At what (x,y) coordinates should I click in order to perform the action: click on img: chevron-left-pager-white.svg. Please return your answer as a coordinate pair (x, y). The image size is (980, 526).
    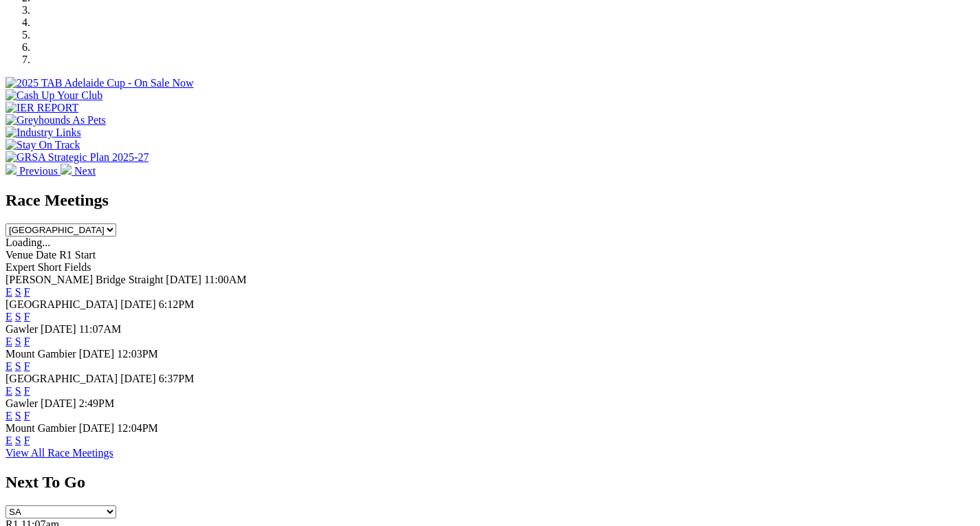
    Looking at the image, I should click on (11, 169).